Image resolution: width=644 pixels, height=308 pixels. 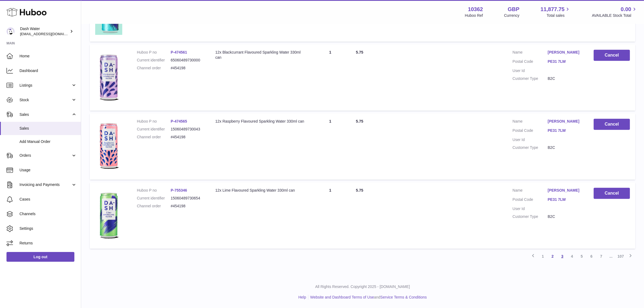 I want to click on img: 103621706197826.png, so click(x=108, y=77).